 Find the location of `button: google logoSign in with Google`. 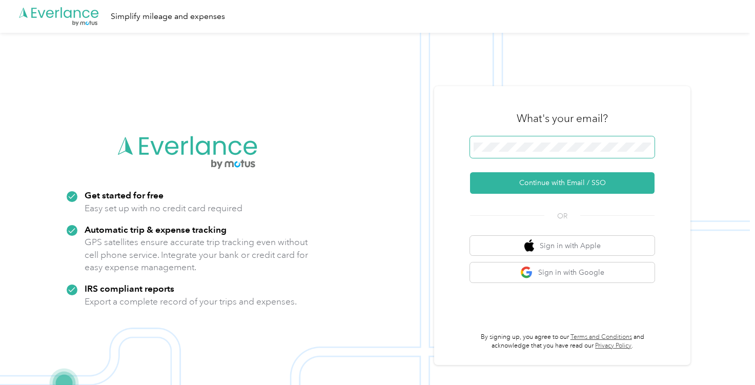

button: google logoSign in with Google is located at coordinates (562, 272).